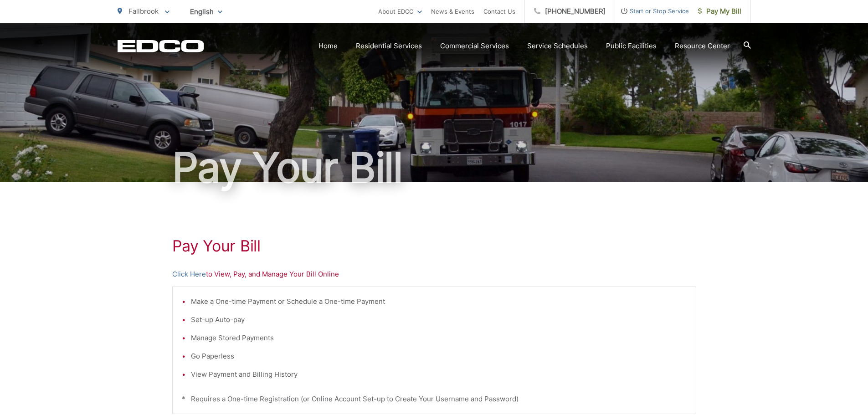 This screenshot has width=868, height=415. Describe the element at coordinates (144, 11) in the screenshot. I see `span: Fallbrook` at that location.